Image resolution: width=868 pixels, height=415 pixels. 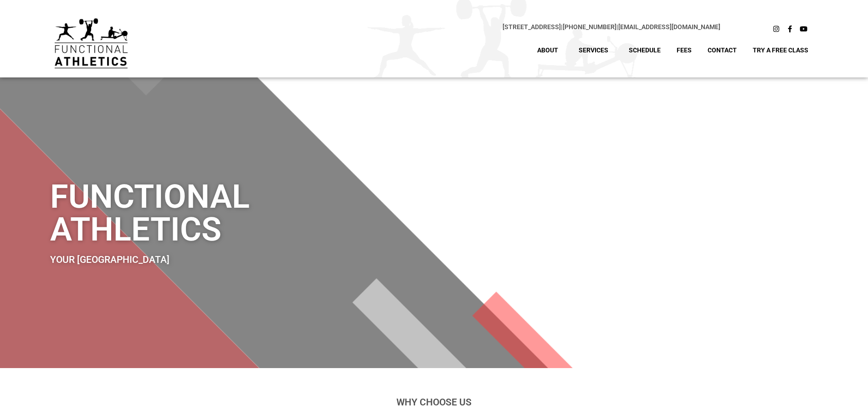 What do you see at coordinates (780, 50) in the screenshot?
I see `a: Try A Free Class` at bounding box center [780, 50].